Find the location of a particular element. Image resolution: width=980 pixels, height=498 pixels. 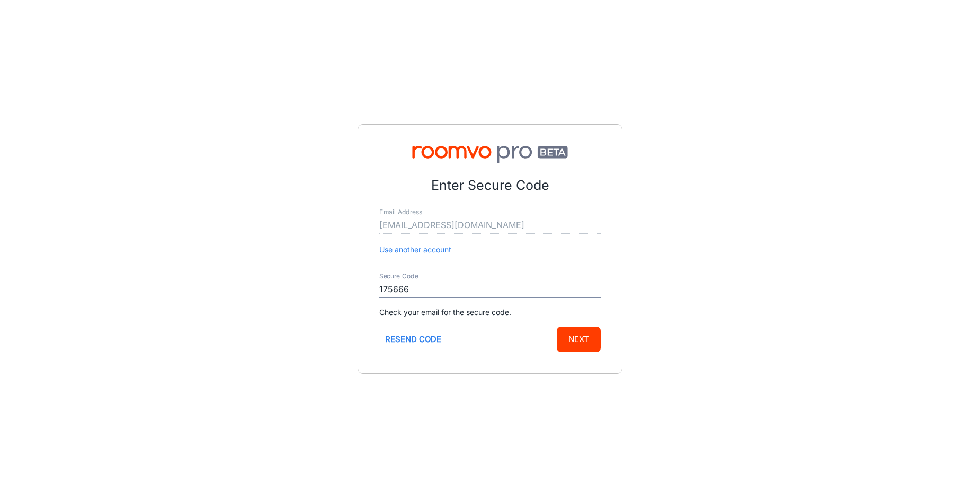

label: Secure Code is located at coordinates (399, 276).